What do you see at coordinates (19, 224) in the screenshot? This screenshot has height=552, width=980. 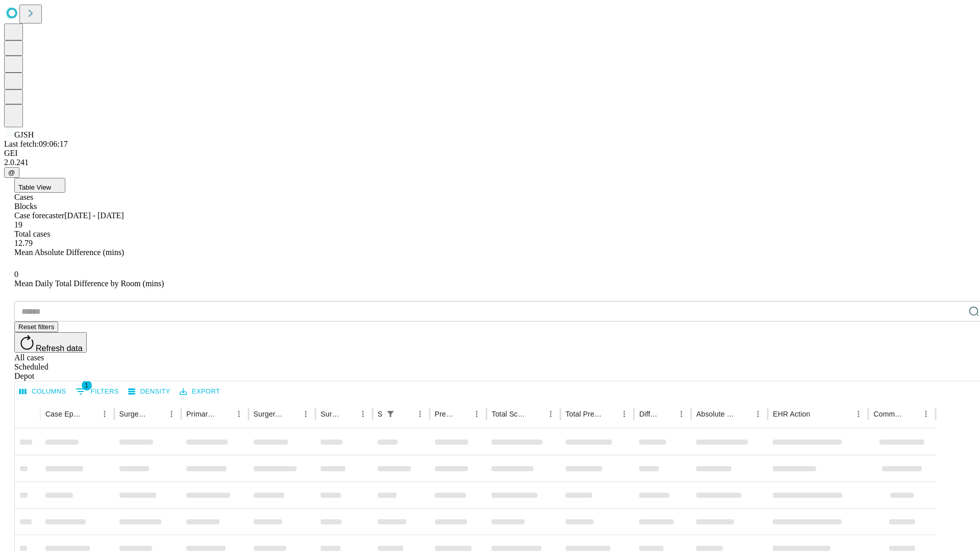 I see `span: 19` at bounding box center [19, 224].